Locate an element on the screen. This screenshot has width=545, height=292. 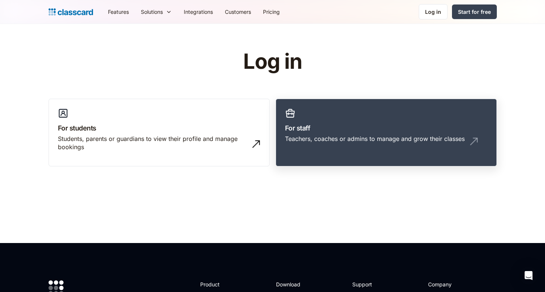
h1: Log in is located at coordinates (272, 62).